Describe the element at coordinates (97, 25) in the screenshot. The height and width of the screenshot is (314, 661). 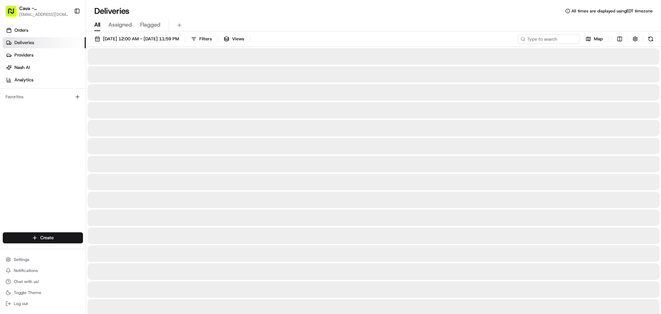
I see `span: All` at that location.